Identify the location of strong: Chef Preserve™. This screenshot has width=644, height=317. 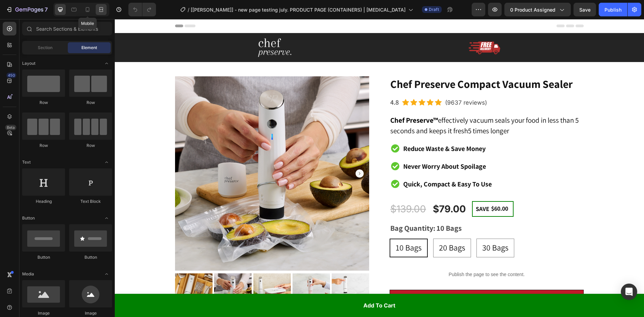
(299, 101).